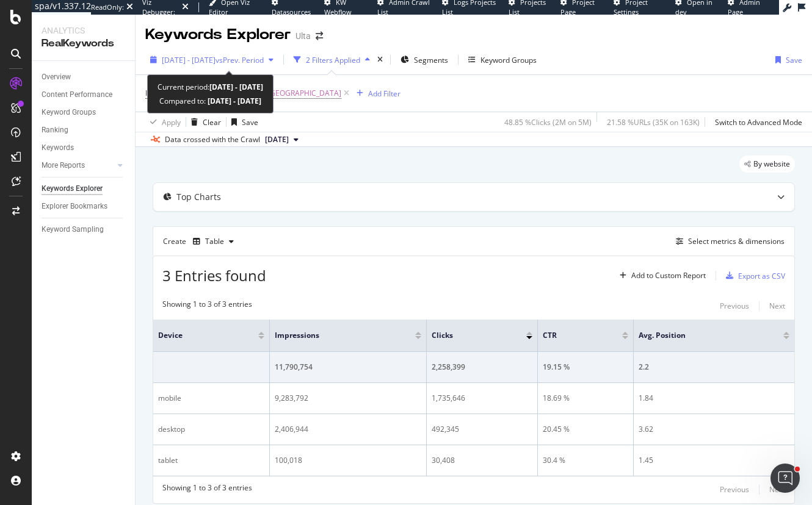 This screenshot has height=505, width=812. I want to click on div: Compared to:, so click(210, 100).